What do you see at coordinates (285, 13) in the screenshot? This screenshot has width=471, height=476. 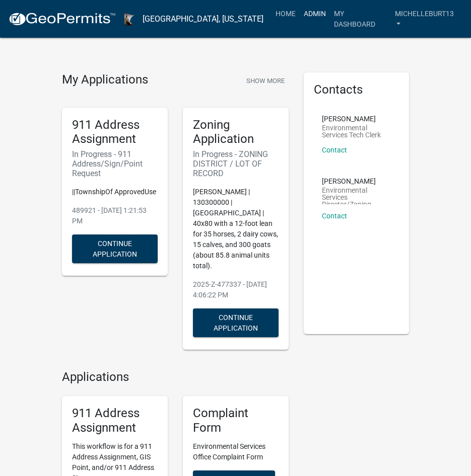 I see `a: Home` at bounding box center [285, 13].